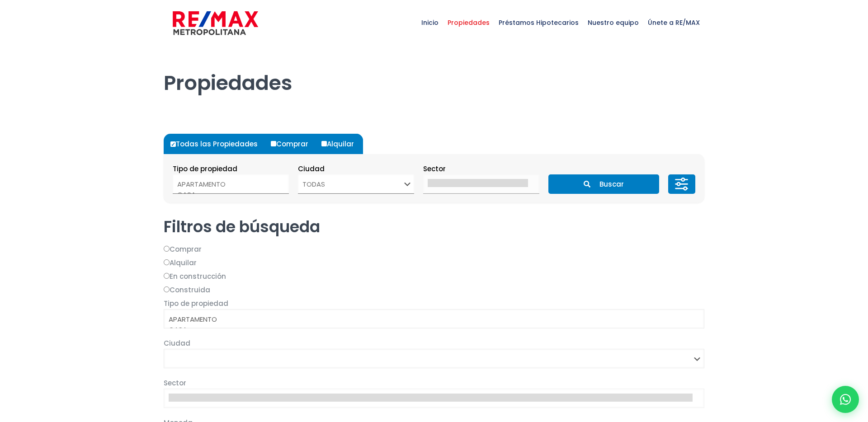 The width and height of the screenshot is (868, 422). Describe the element at coordinates (434, 276) in the screenshot. I see `label: En construcción` at that location.